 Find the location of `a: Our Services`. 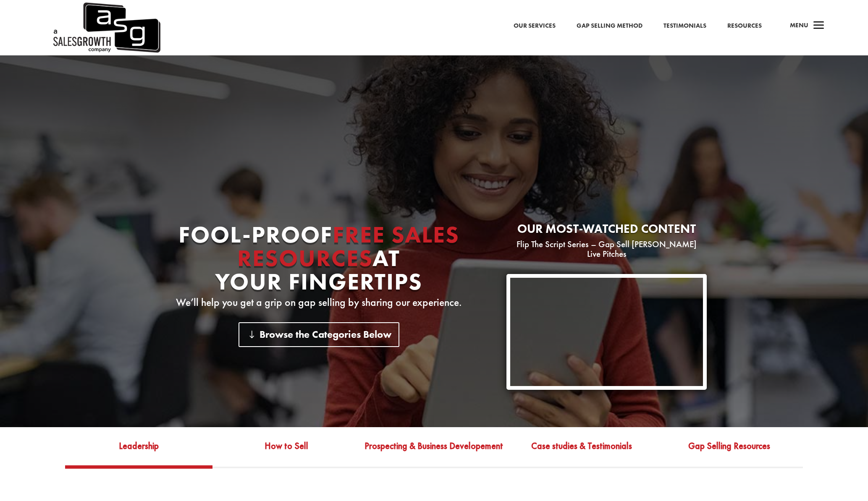

a: Our Services is located at coordinates (534, 26).